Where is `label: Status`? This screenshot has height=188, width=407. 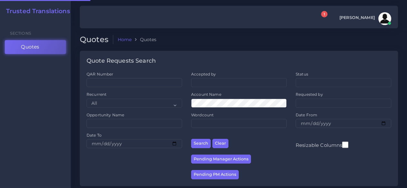
label: Status is located at coordinates (302, 74).